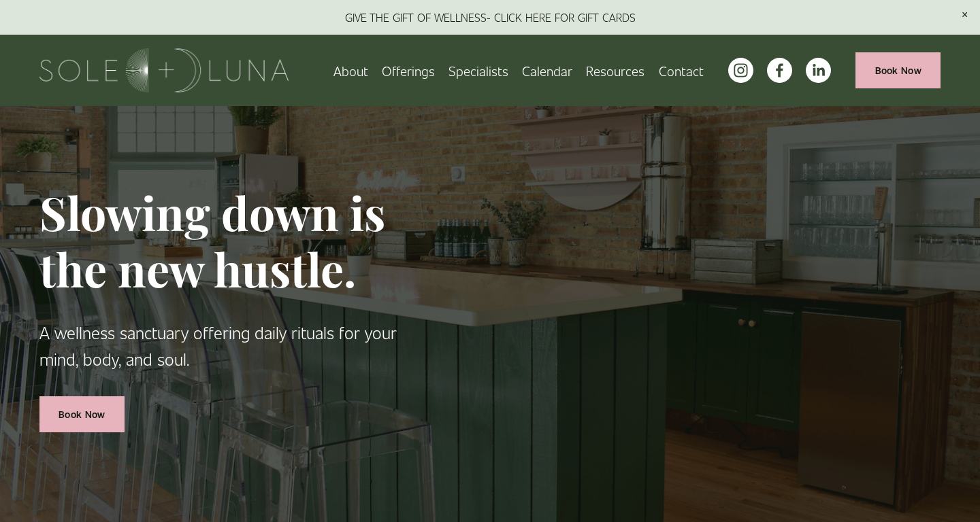  Describe the element at coordinates (615, 70) in the screenshot. I see `span: Resources` at that location.